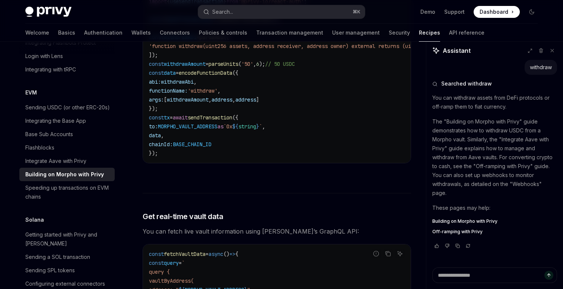 The width and height of the screenshot is (563, 289). Describe the element at coordinates (67, 161) in the screenshot. I see `a: Integrate Aave with Privy` at that location.